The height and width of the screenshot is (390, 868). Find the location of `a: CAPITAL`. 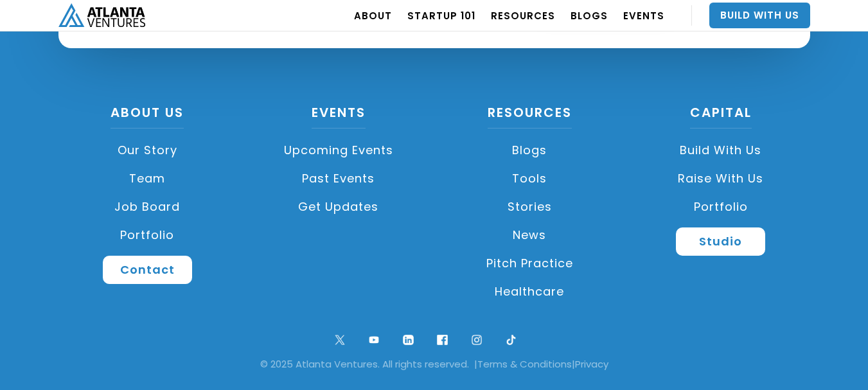

a: CAPITAL is located at coordinates (721, 116).